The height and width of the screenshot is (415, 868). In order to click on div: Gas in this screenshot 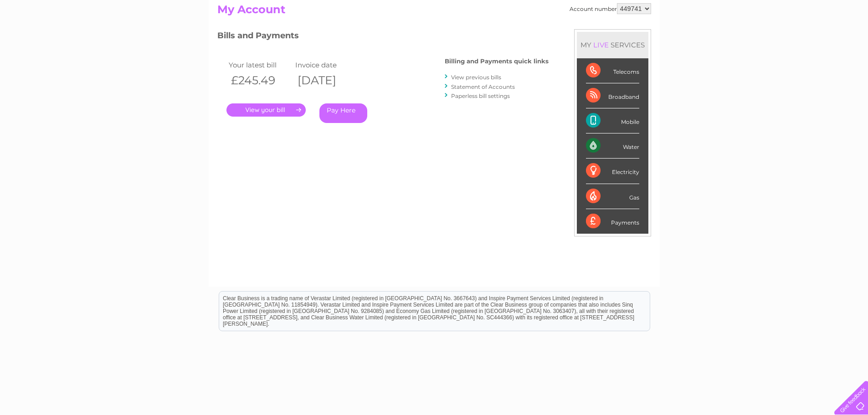, I will do `click(612, 196)`.